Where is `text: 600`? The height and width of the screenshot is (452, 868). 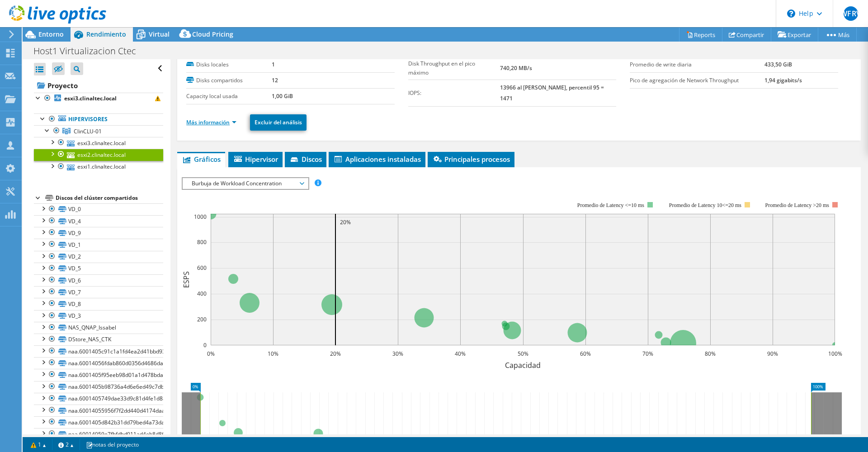
text: 600 is located at coordinates (202, 268).